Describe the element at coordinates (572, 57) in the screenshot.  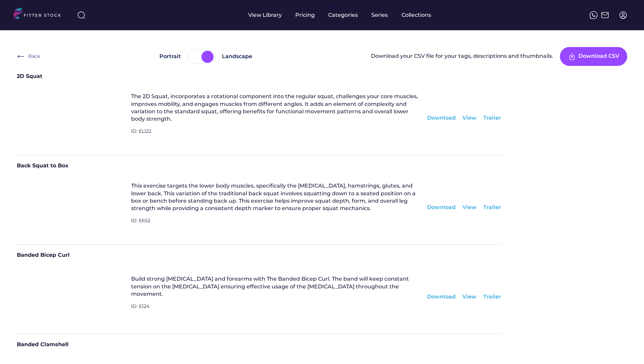
I see `img: Frame%20%287%29.svg` at that location.